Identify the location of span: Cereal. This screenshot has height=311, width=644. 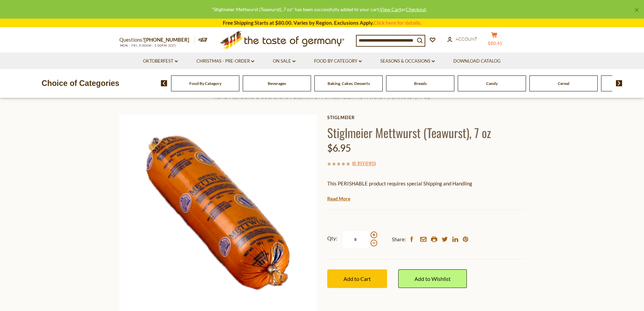
(563, 83).